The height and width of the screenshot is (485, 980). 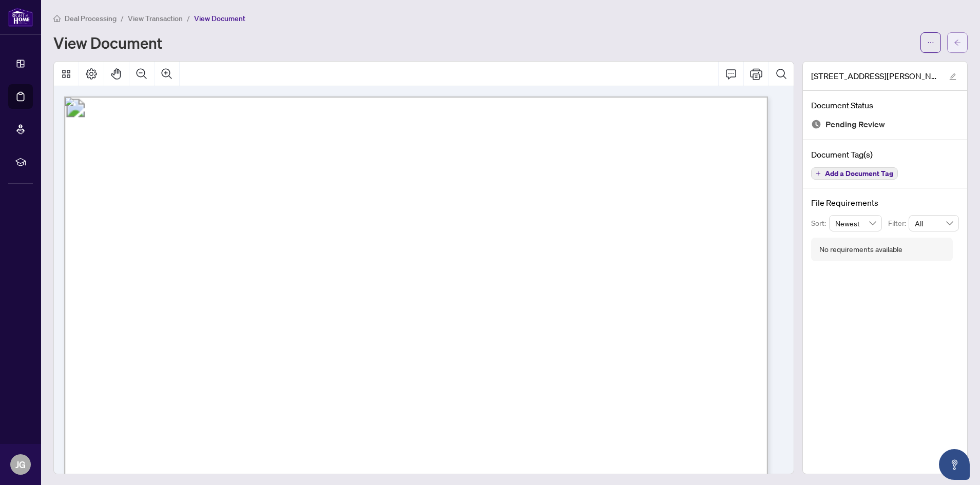 What do you see at coordinates (954, 465) in the screenshot?
I see `button: Open asap` at bounding box center [954, 465].